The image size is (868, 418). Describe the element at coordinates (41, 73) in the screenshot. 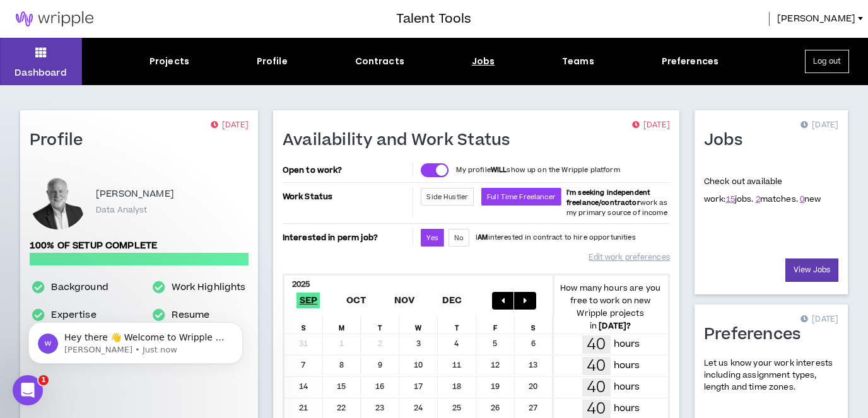

I see `p: Dashboard` at that location.